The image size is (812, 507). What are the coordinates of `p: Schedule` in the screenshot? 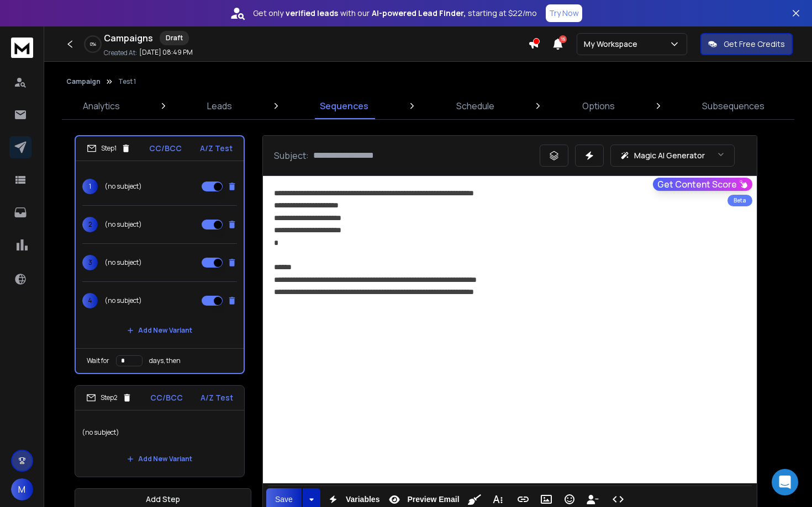 It's located at (475, 106).